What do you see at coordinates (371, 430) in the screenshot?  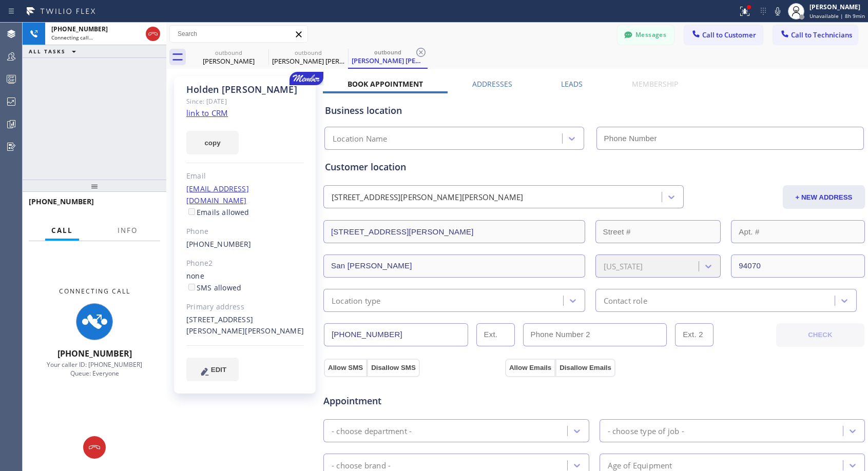 I see `div: - choose department -` at bounding box center [371, 430].